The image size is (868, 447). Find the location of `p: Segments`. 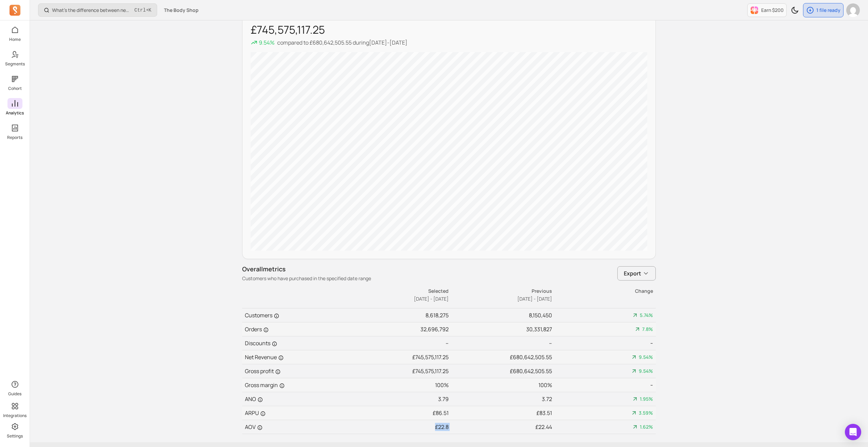

p: Segments is located at coordinates (15, 64).